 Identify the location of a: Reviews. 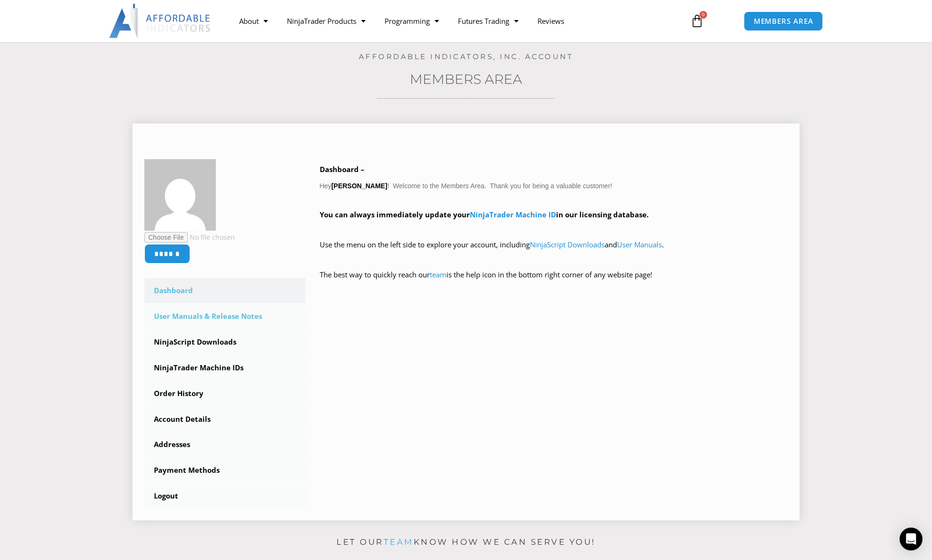
(551, 21).